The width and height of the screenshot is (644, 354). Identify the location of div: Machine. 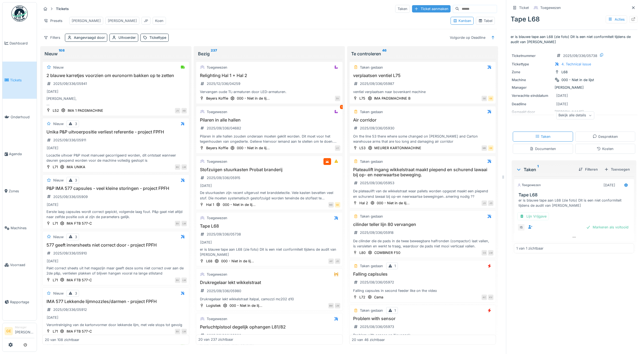
(532, 80).